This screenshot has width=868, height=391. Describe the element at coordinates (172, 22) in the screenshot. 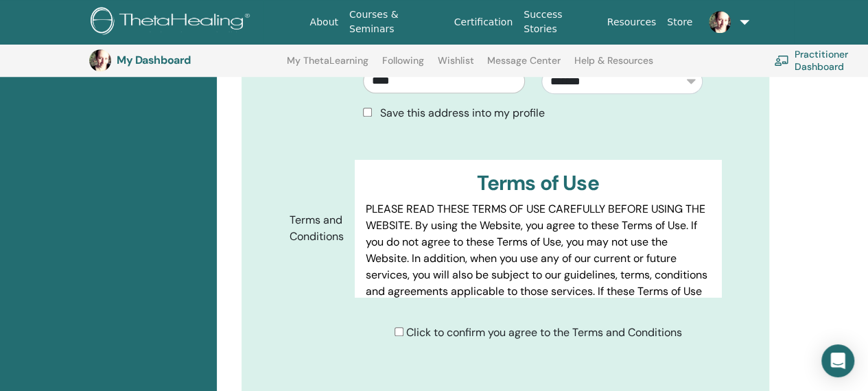

I see `img: logo.png` at that location.